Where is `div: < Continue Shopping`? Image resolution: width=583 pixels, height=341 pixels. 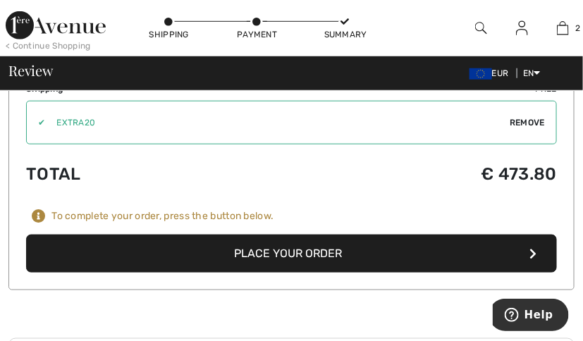
div: < Continue Shopping is located at coordinates (48, 46).